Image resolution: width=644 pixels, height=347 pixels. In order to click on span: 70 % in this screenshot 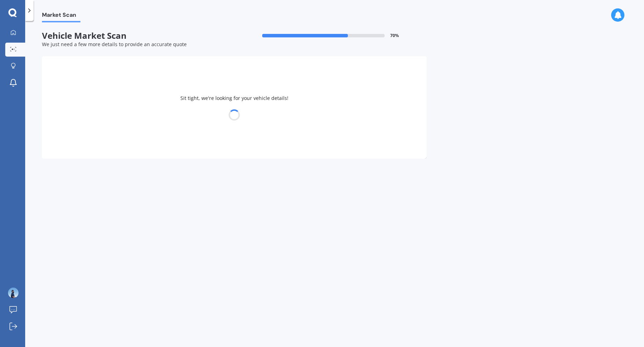, I will do `click(394, 36)`.